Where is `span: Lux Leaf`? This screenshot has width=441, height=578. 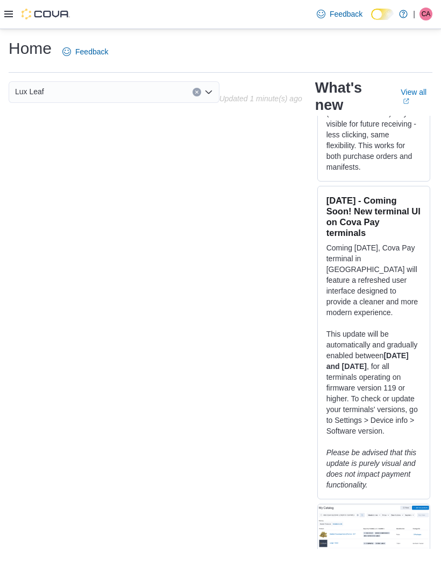 span: Lux Leaf is located at coordinates (30, 91).